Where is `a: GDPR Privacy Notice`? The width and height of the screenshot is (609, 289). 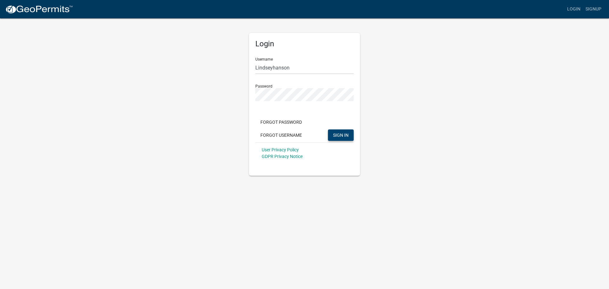 a: GDPR Privacy Notice is located at coordinates (282, 156).